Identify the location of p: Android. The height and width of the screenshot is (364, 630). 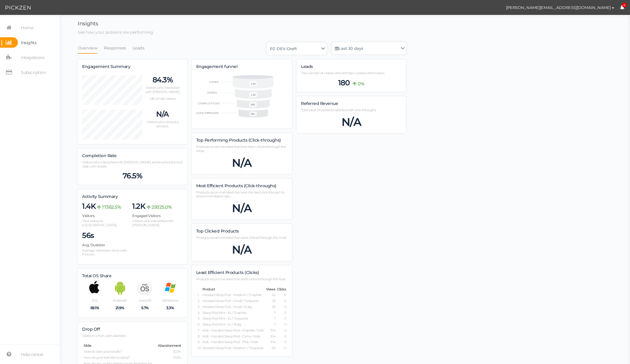
(120, 300).